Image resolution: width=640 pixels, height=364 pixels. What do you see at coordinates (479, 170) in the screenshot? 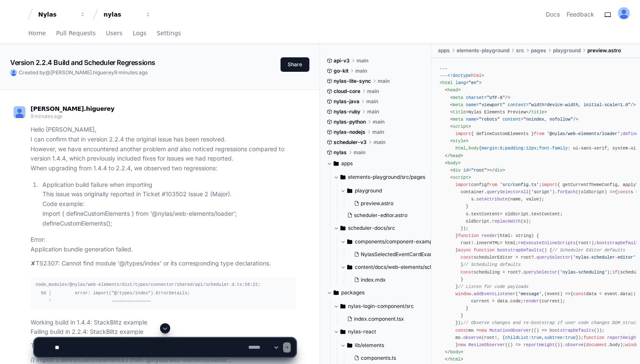
I see `span: "root"` at bounding box center [479, 170].